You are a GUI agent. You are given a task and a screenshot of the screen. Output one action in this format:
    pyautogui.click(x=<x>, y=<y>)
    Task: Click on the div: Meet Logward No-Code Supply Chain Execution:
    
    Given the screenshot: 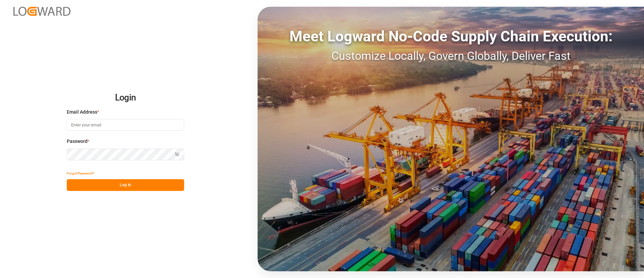 What is the action you would take?
    pyautogui.click(x=451, y=36)
    